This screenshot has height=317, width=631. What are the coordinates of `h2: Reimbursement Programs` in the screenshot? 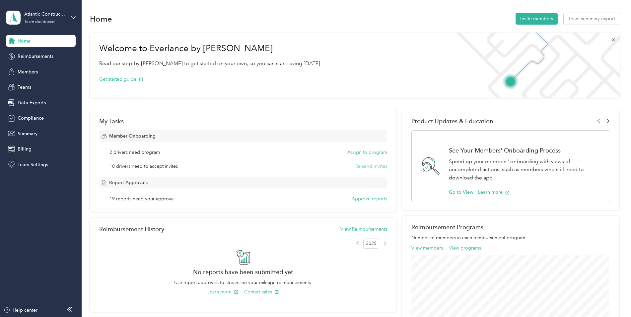 It's located at (511, 227).